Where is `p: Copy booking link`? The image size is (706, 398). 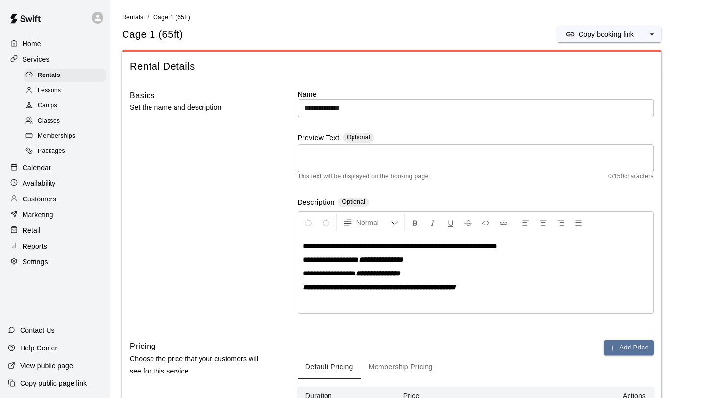
p: Copy booking link is located at coordinates (606, 34).